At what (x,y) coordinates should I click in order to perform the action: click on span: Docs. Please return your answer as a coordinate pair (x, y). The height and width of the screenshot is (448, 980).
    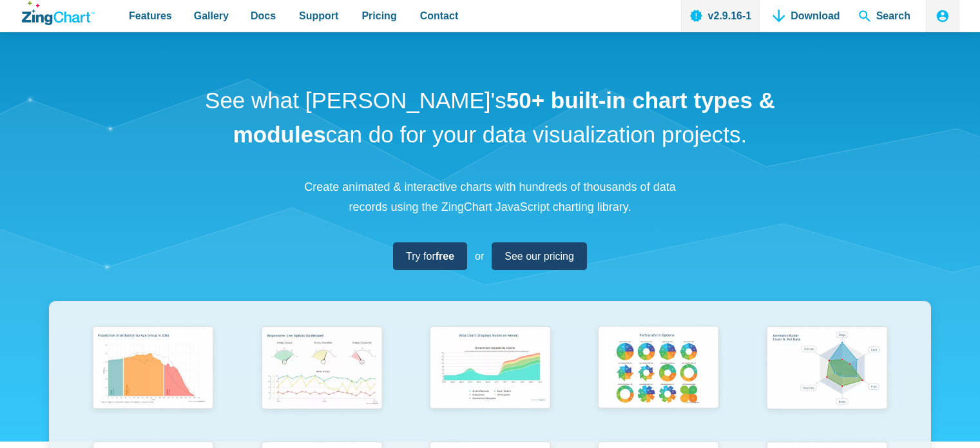
    Looking at the image, I should click on (263, 16).